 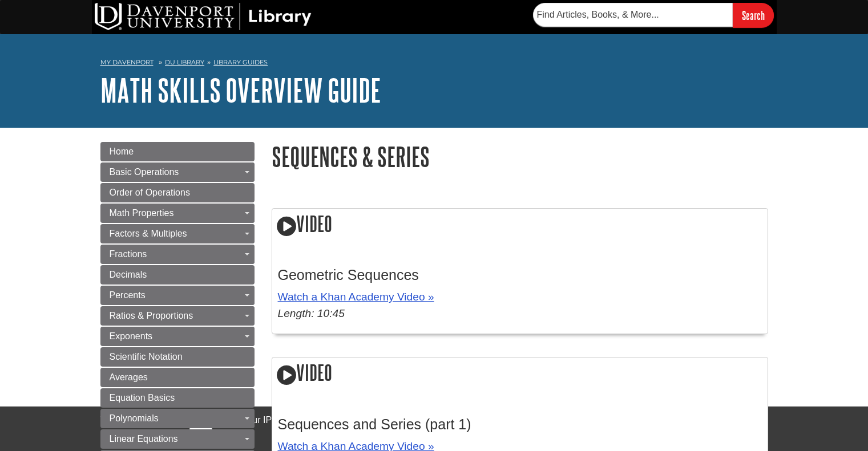 What do you see at coordinates (434, 64) in the screenshot?
I see `nav: breadcrumb` at bounding box center [434, 64].